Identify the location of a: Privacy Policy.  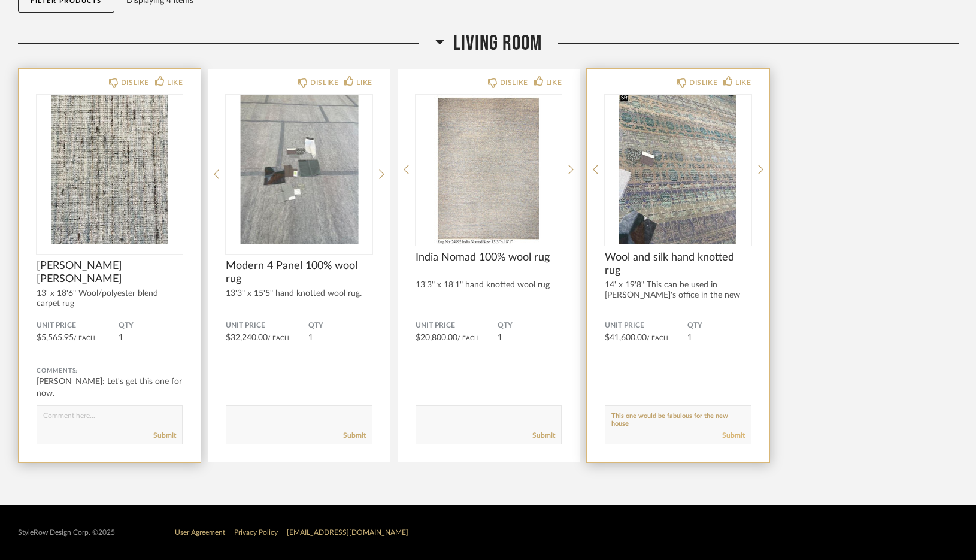
(256, 532).